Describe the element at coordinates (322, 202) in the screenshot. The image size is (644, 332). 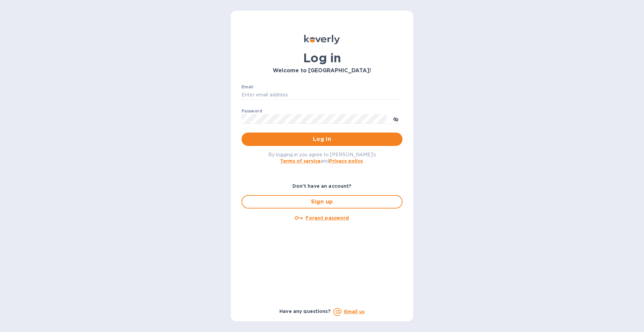
I see `button: Sign up` at that location.